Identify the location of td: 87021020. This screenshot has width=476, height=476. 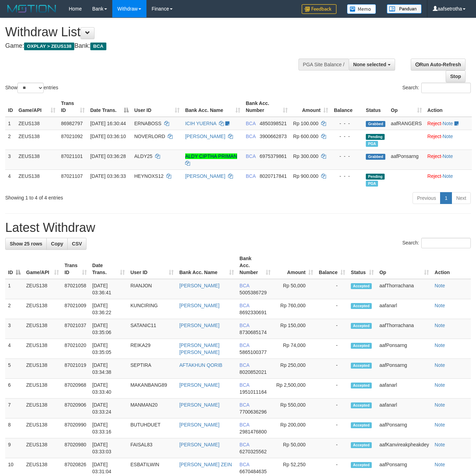
(75, 349).